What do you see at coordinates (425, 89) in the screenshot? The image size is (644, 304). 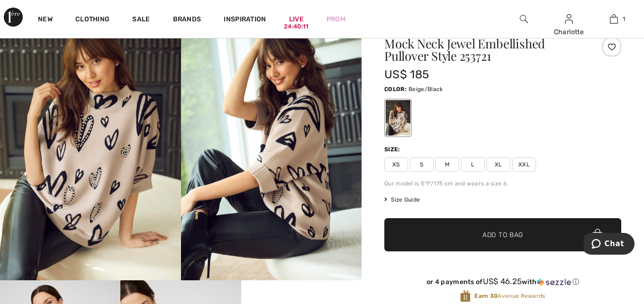 I see `span: Beige/Black` at bounding box center [425, 89].